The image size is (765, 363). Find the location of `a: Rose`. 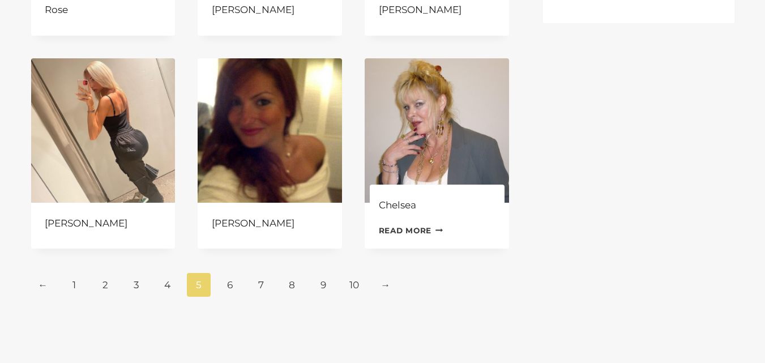

a: Rose is located at coordinates (56, 10).